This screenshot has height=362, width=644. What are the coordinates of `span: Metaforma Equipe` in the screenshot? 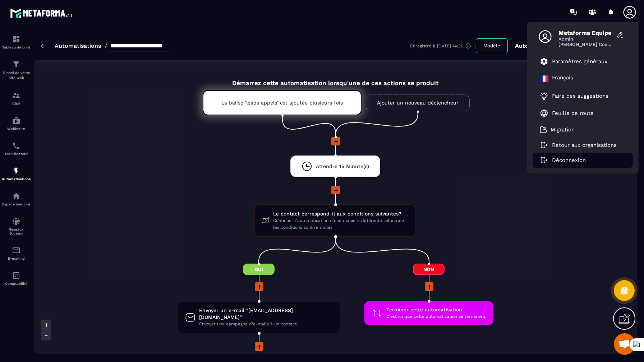 It's located at (585, 33).